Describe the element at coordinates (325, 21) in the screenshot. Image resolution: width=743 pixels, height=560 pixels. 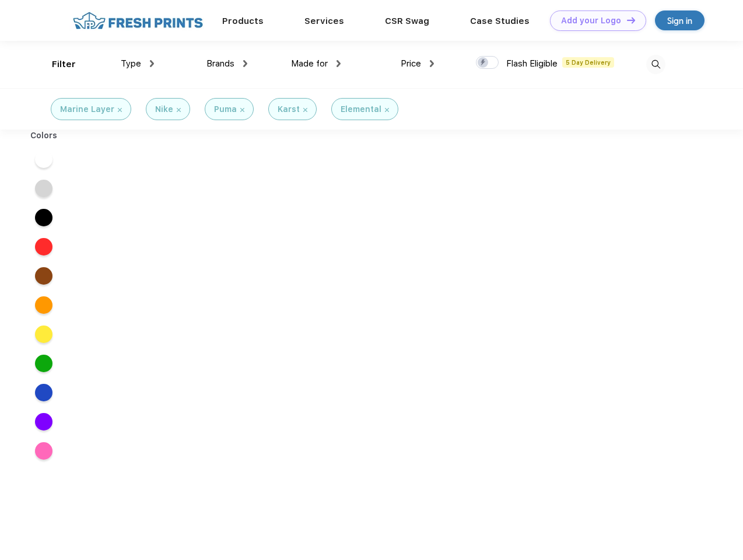
I see `a: Services` at that location.